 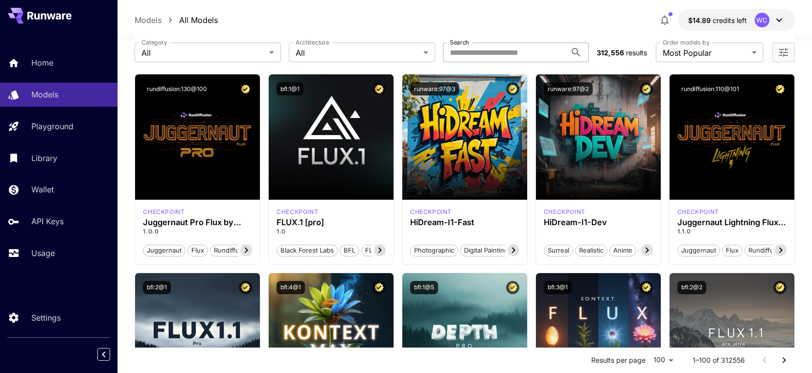 I want to click on div: HiDream-I1-Dev, so click(x=598, y=222).